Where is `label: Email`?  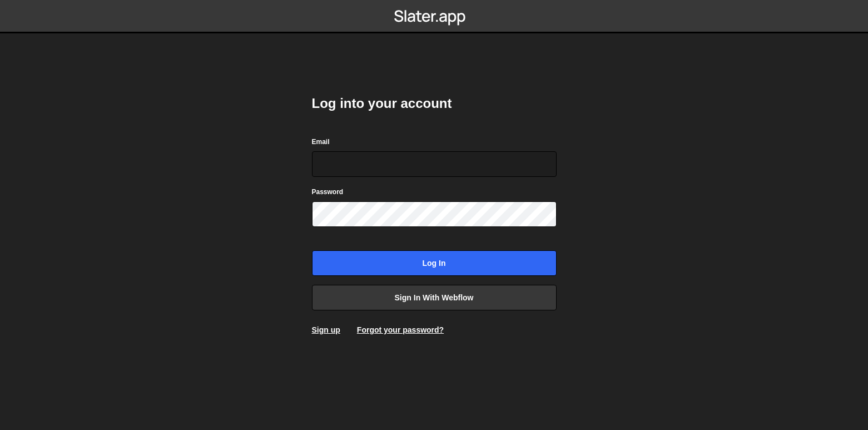 label: Email is located at coordinates (321, 142).